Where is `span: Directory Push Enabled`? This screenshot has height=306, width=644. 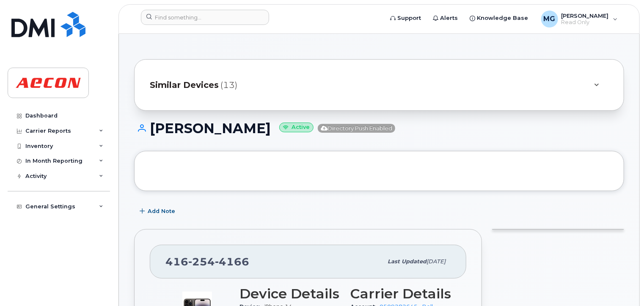 span: Directory Push Enabled is located at coordinates (356, 128).